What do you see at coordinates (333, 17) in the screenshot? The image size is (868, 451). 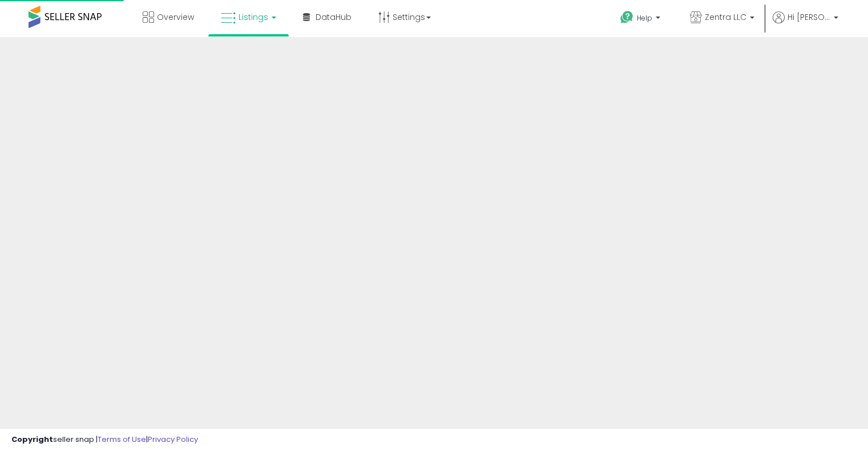 I see `span: DataHub` at bounding box center [333, 17].